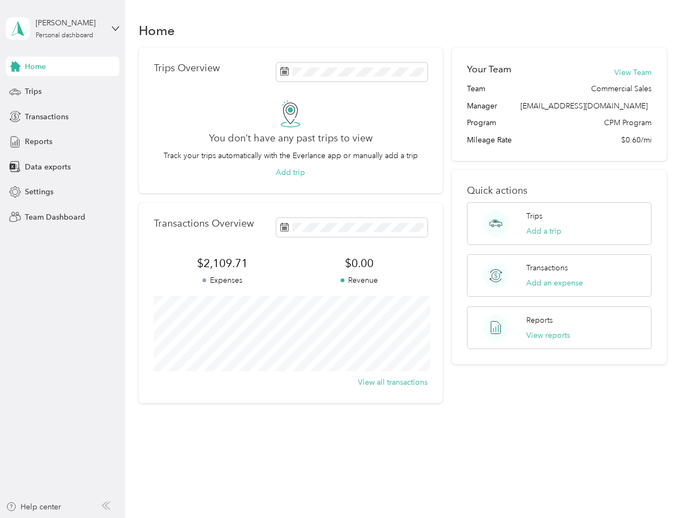 This screenshot has width=685, height=518. Describe the element at coordinates (633, 72) in the screenshot. I see `button: View Team` at that location.